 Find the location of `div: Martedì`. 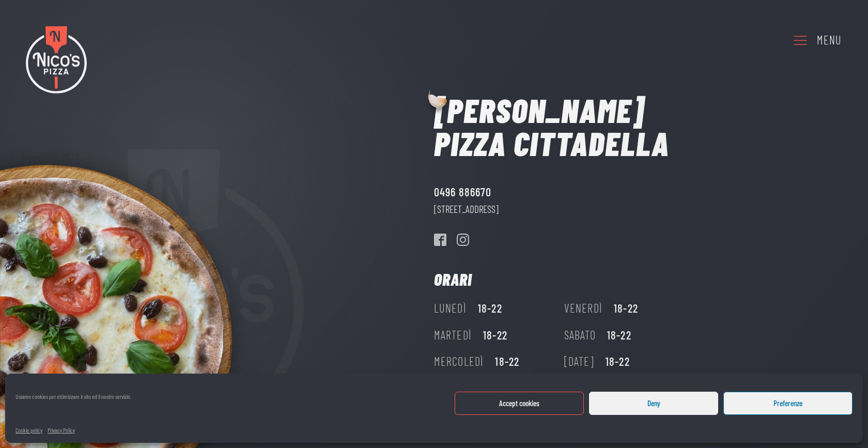

div: Martedì is located at coordinates (453, 336).